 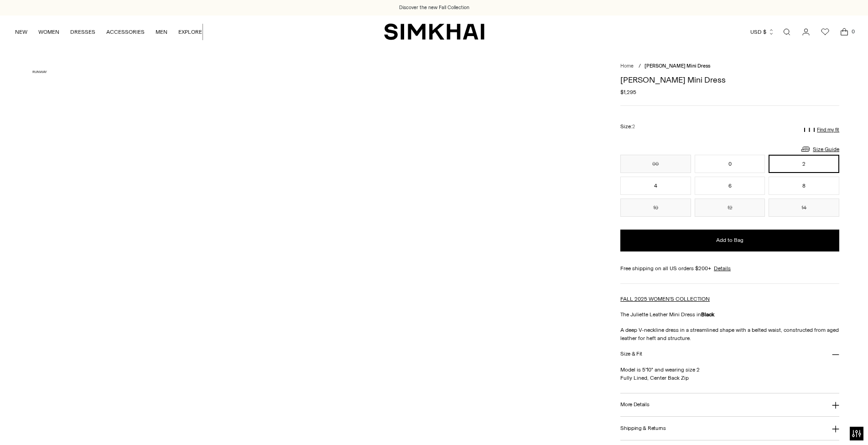 What do you see at coordinates (730, 208) in the screenshot?
I see `button: 12` at bounding box center [730, 208].